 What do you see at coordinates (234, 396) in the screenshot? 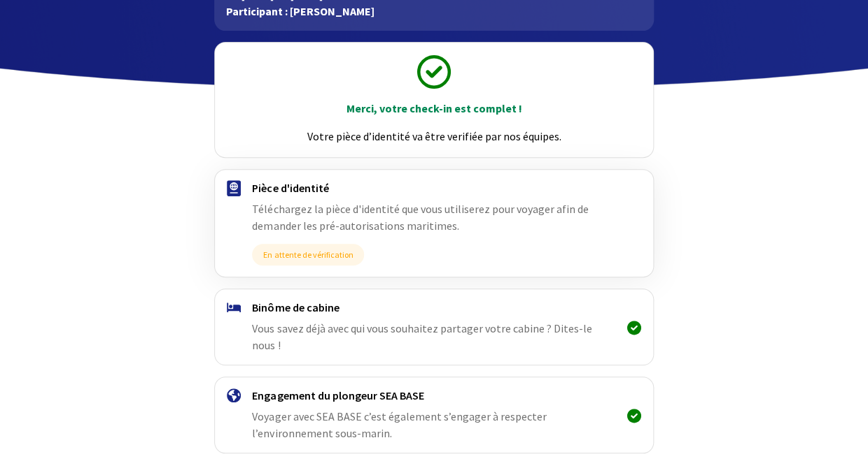
I see `img: engagement.svg` at bounding box center [234, 396].